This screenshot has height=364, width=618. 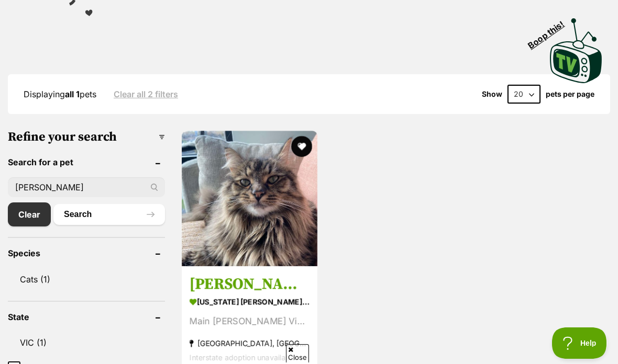 What do you see at coordinates (242, 358) in the screenshot?
I see `span: Interstate adoption unavailable` at bounding box center [242, 358].